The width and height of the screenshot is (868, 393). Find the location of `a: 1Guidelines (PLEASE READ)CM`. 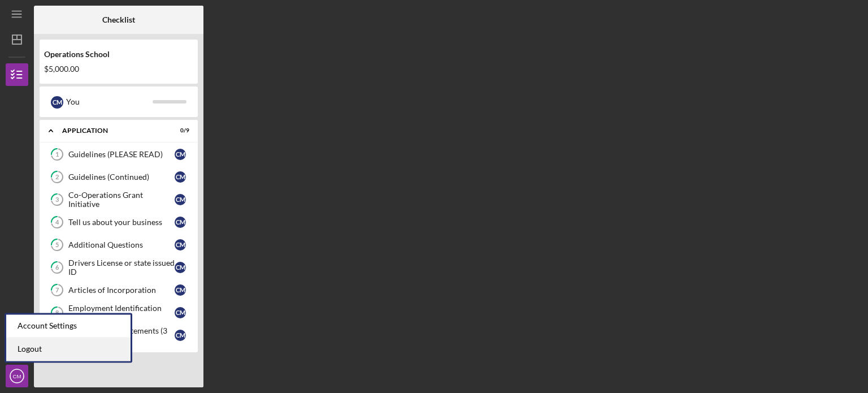

a: 1Guidelines (PLEASE READ)CM is located at coordinates (119, 154).